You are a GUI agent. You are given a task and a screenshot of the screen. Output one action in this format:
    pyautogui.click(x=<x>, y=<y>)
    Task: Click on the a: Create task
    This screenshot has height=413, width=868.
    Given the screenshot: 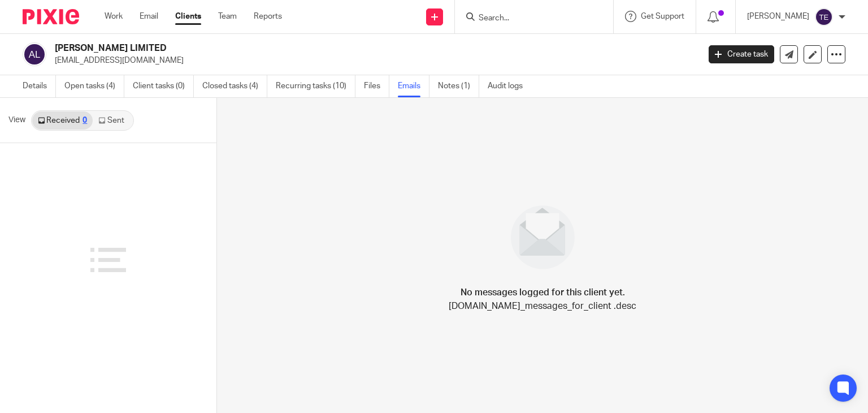 What is the action you would take?
    pyautogui.click(x=741, y=54)
    